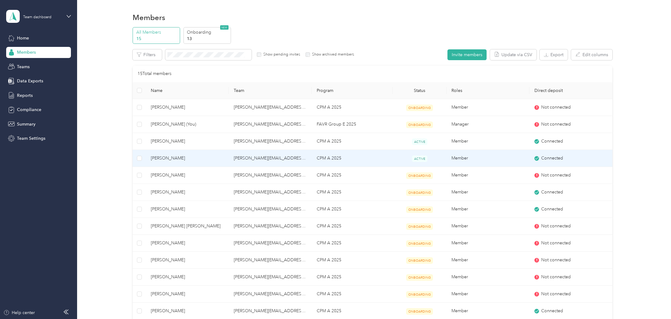 The width and height of the screenshot is (671, 319). What do you see at coordinates (25, 95) in the screenshot?
I see `span: Reports` at bounding box center [25, 95].